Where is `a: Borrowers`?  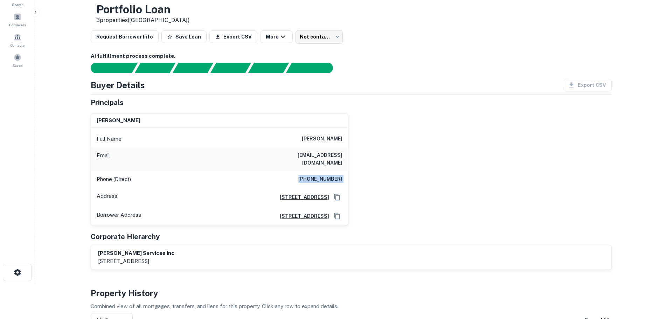
a: Borrowers is located at coordinates (18, 20).